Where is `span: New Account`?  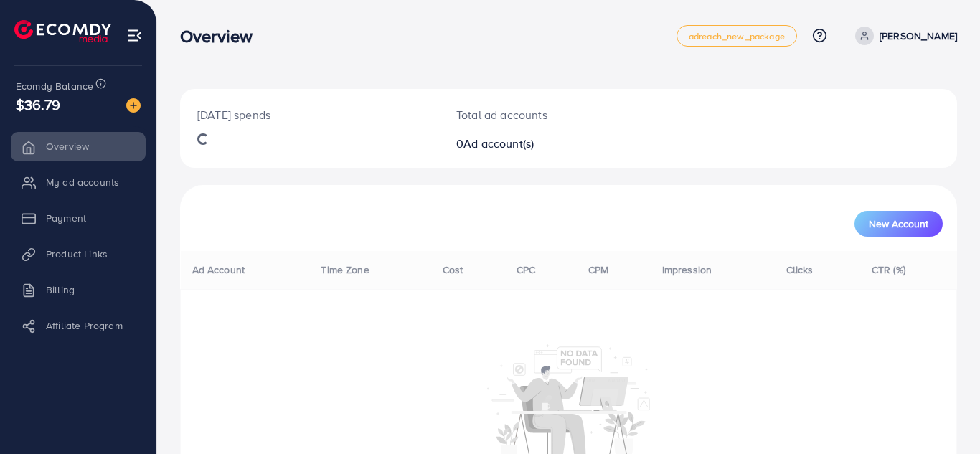
span: New Account is located at coordinates (898, 223).